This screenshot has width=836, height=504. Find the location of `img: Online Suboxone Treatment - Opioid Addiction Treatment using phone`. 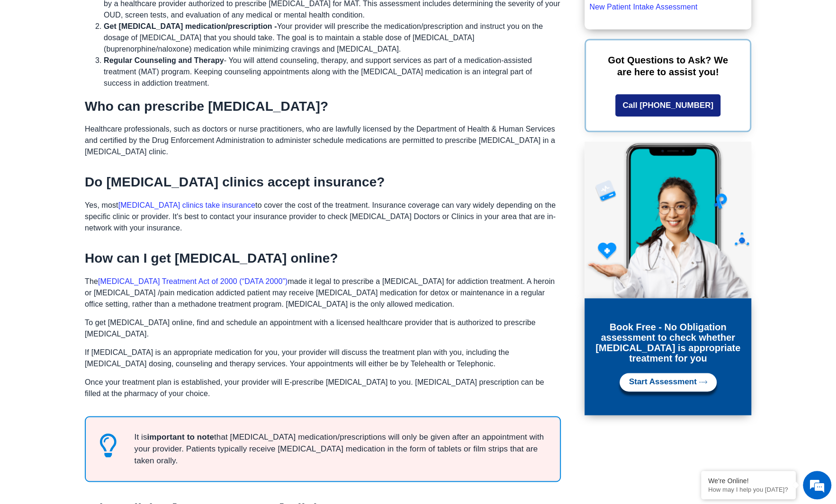

img: Online Suboxone Treatment - Opioid Addiction Treatment using phone is located at coordinates (668, 220).